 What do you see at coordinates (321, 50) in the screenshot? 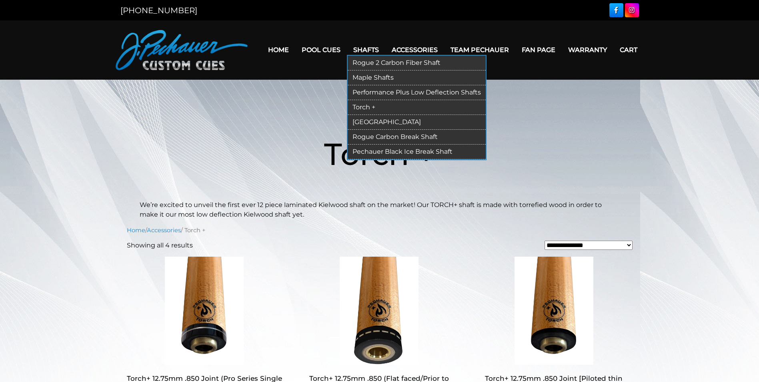
I see `a: Pool Cues` at bounding box center [321, 50].